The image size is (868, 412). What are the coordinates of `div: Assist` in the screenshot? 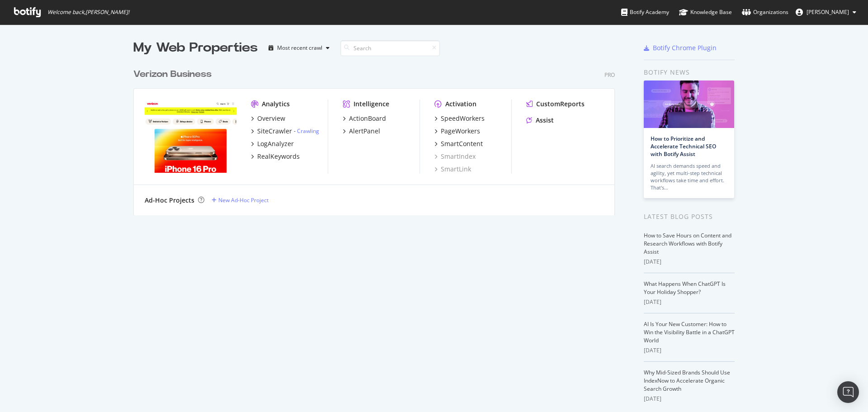 It's located at (545, 121).